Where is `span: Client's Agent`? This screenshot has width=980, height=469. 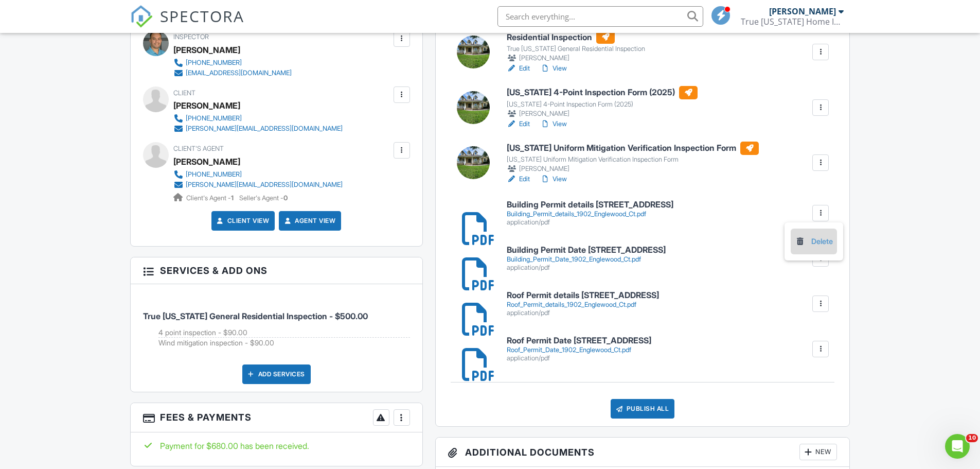
span: Client's Agent is located at coordinates (198, 148).